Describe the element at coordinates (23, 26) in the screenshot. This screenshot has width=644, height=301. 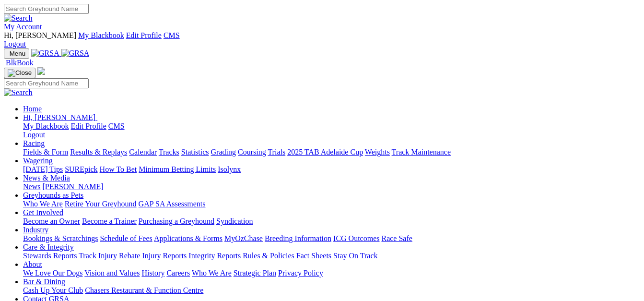
I see `a: My Account` at that location.